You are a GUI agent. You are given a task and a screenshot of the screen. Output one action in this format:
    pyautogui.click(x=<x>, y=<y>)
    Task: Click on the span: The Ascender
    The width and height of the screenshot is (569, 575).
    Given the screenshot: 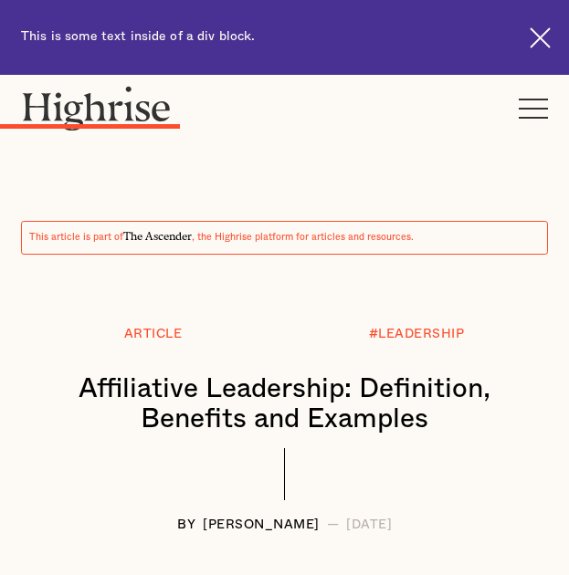 What is the action you would take?
    pyautogui.click(x=157, y=234)
    